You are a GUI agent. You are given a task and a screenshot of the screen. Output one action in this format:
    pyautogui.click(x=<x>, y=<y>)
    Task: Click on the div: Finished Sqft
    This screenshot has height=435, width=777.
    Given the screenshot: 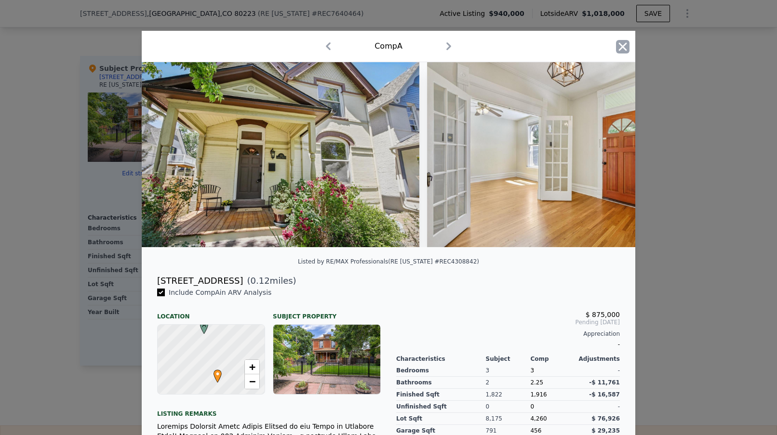 What is the action you would take?
    pyautogui.click(x=441, y=395)
    